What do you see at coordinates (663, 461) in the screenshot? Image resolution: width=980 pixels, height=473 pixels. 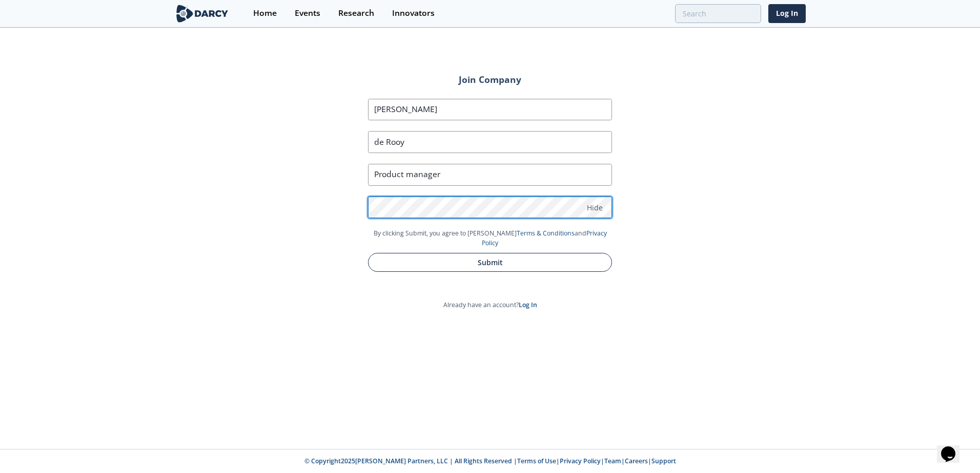 I see `a: Support` at bounding box center [663, 461].